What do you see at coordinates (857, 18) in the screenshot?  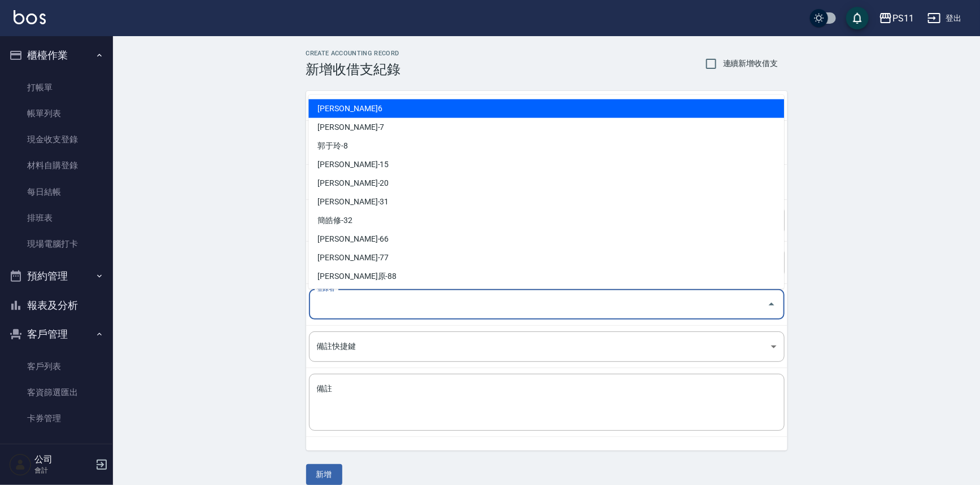 I see `button: save` at bounding box center [857, 18].